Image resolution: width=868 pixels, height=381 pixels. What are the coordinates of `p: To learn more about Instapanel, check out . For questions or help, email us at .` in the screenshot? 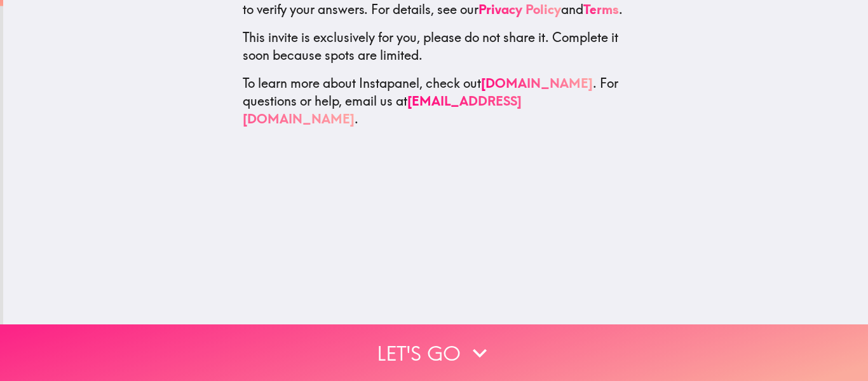 It's located at (436, 101).